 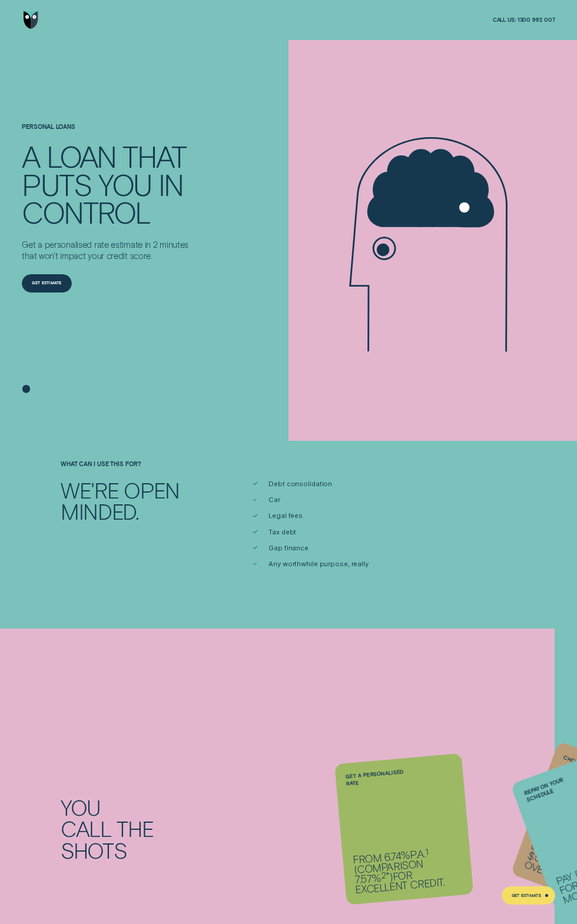 What do you see at coordinates (286, 516) in the screenshot?
I see `span: Legal fees` at bounding box center [286, 516].